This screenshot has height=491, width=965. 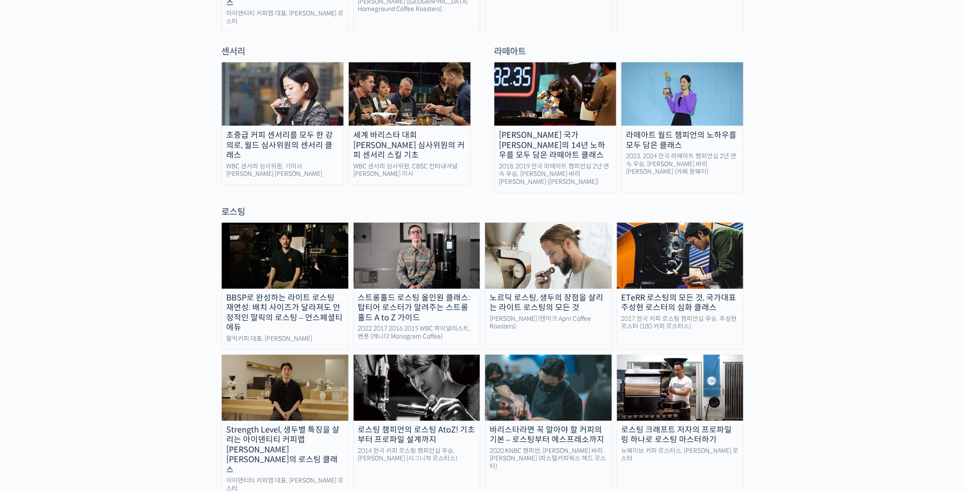 What do you see at coordinates (682, 140) in the screenshot?
I see `div: 라떼아트 월드 챔피언의 노하우를 모두 담은 클래스` at bounding box center [682, 140].